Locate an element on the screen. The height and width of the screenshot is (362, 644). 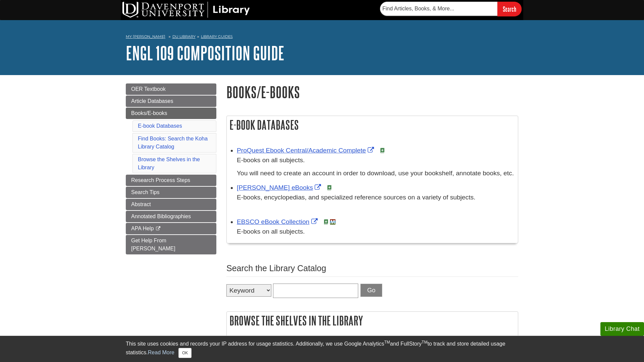
p: E-books, encyclopedias, and specialized reference sources on a variety of subjects. is located at coordinates (375, 202).